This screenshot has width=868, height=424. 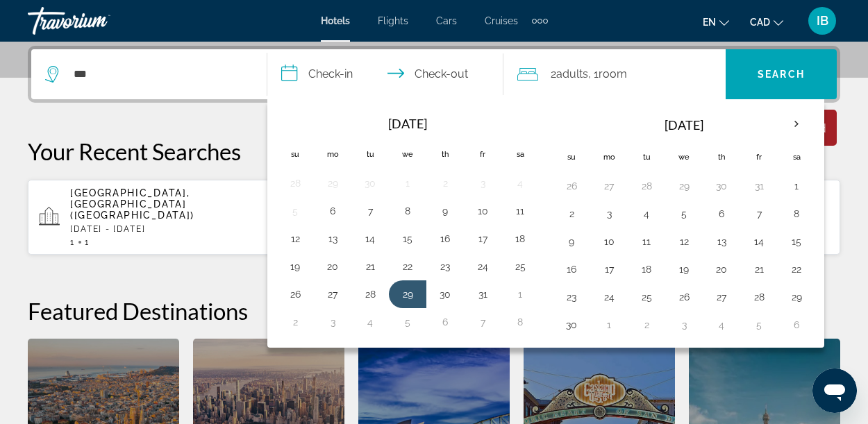 I want to click on table: Left calendar grid, so click(x=408, y=222).